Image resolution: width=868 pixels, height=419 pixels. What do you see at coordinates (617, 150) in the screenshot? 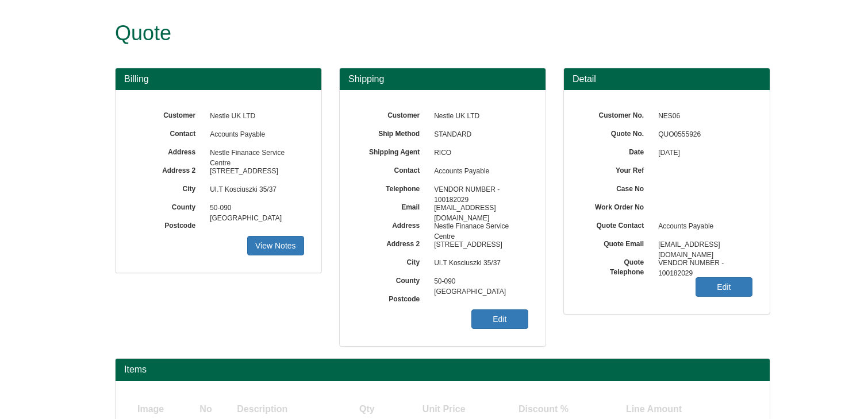
I see `label: Date` at bounding box center [617, 150].